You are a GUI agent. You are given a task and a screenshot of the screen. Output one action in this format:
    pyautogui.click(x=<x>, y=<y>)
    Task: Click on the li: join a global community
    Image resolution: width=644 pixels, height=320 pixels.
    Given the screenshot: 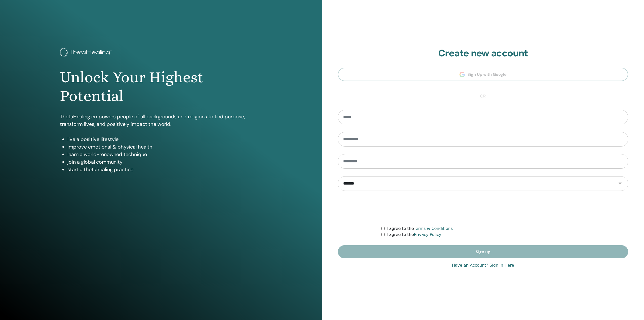 What is the action you would take?
    pyautogui.click(x=164, y=162)
    